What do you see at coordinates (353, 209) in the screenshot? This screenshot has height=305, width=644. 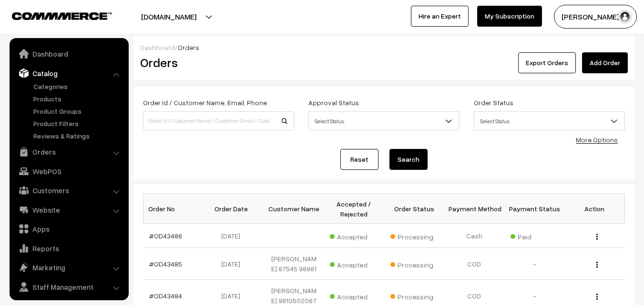 I see `th: Accepted / Rejected` at bounding box center [353, 209].